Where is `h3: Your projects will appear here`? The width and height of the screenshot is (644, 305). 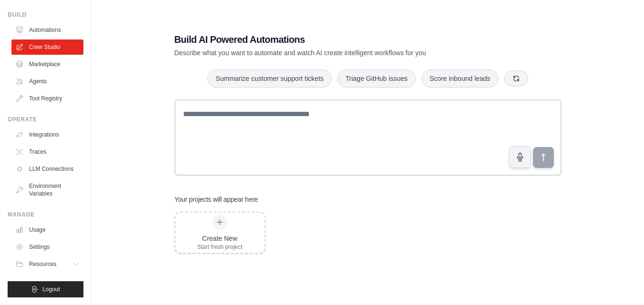
h3: Your projects will appear here is located at coordinates (216, 199).